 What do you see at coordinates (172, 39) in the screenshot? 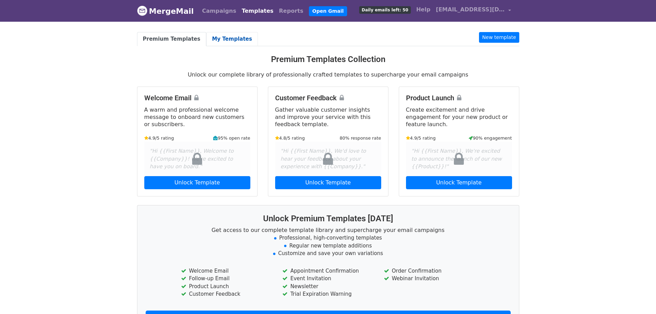
I see `a: Premium Templates` at bounding box center [172, 39].